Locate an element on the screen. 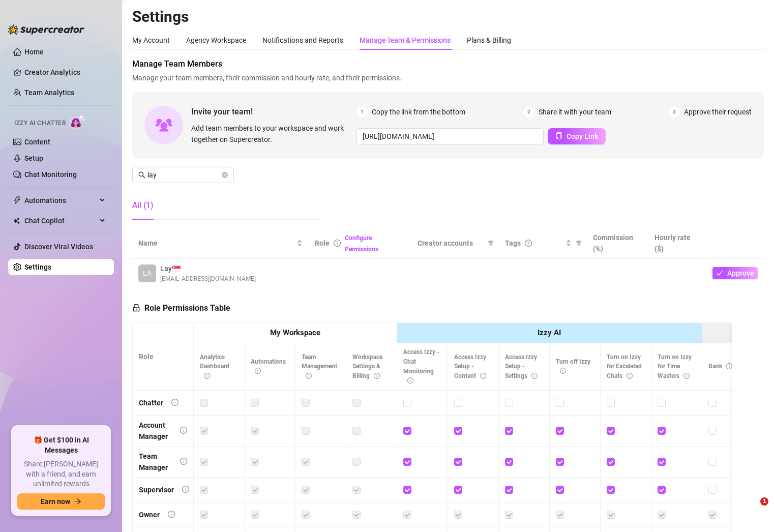  a: Configure Permissions is located at coordinates (361, 244).